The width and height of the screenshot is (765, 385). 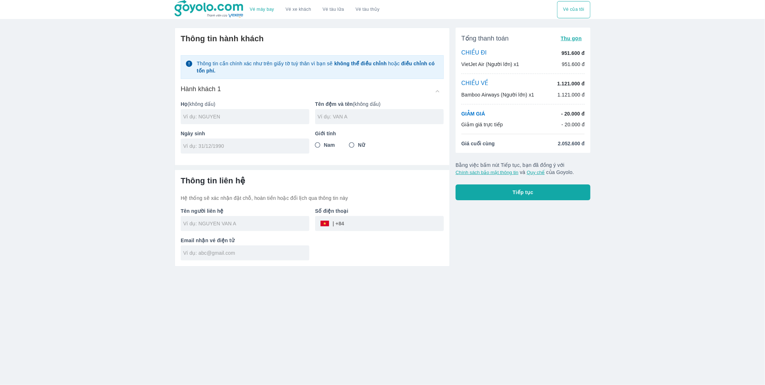 What do you see at coordinates (329, 145) in the screenshot?
I see `span: Nam` at bounding box center [329, 145].